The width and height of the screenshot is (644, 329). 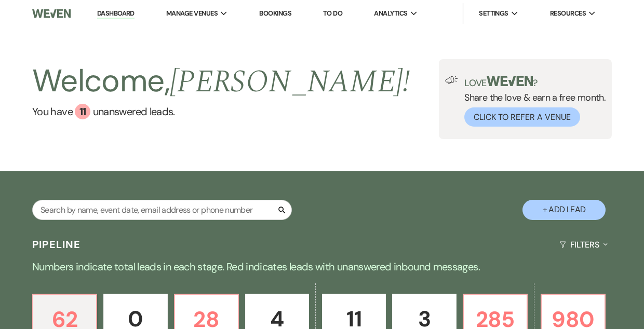 What do you see at coordinates (332, 13) in the screenshot?
I see `a: To Do` at bounding box center [332, 13].